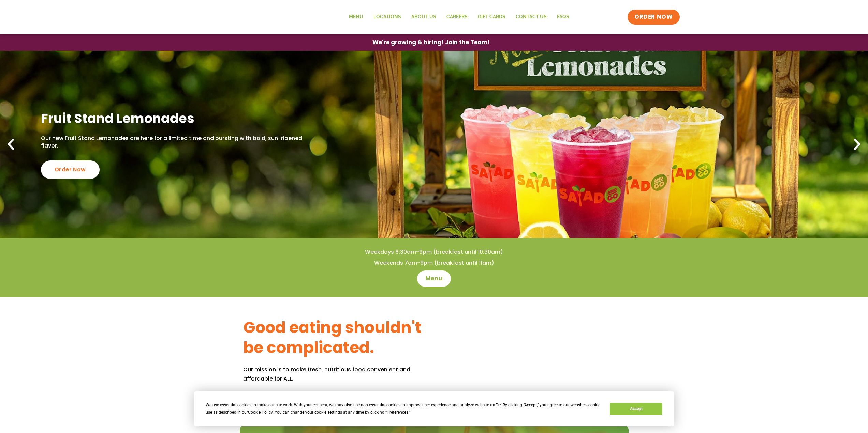 The image size is (868, 433). I want to click on a: About Us, so click(424, 17).